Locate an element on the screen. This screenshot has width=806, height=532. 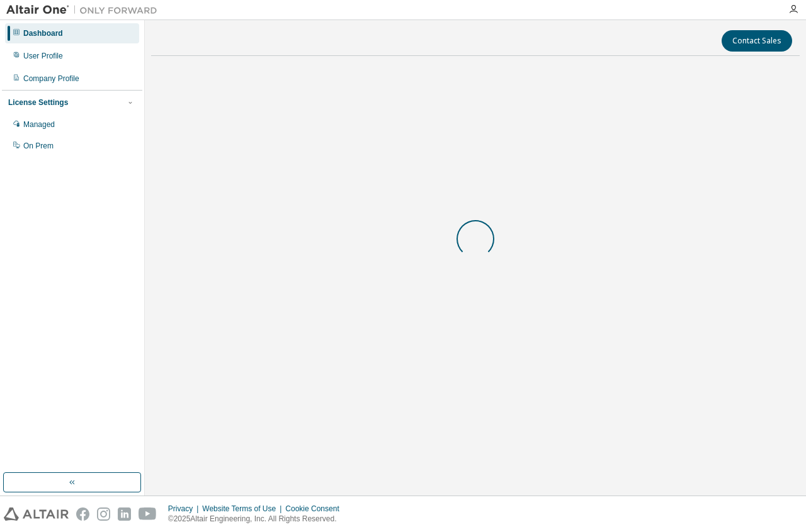
img: Altair One is located at coordinates (85, 10).